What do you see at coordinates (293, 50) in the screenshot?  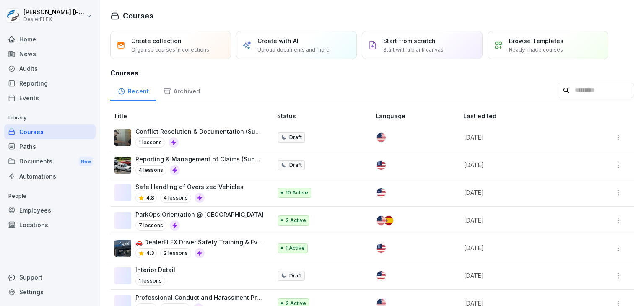 I see `p: Upload documents and more` at bounding box center [293, 50].